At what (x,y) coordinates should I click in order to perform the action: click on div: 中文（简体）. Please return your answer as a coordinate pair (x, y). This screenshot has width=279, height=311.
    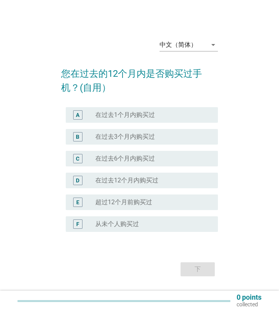
    Looking at the image, I should click on (178, 45).